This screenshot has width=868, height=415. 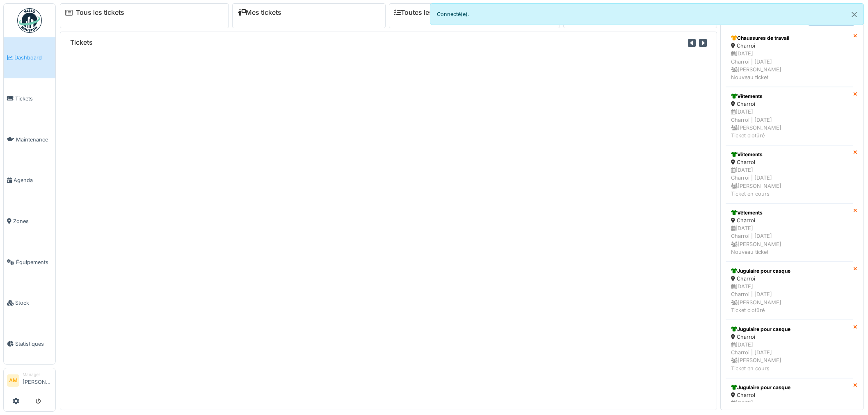 I want to click on a: Statistiques, so click(x=30, y=344).